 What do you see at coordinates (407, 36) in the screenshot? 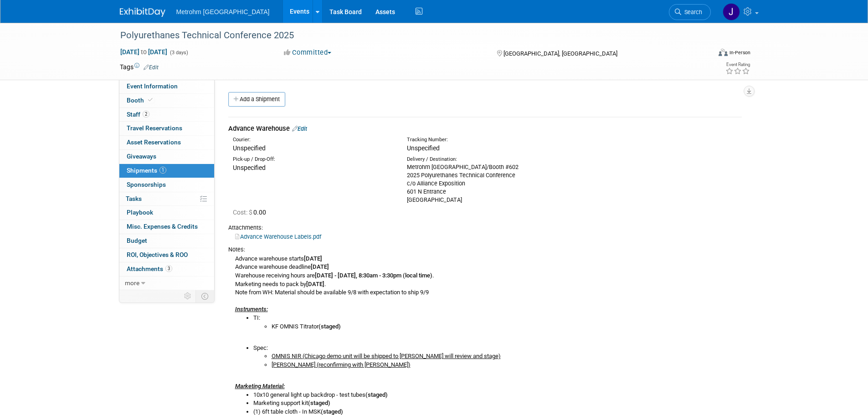
I see `div: Polyurethanes Technical Conference 2025` at bounding box center [407, 36].